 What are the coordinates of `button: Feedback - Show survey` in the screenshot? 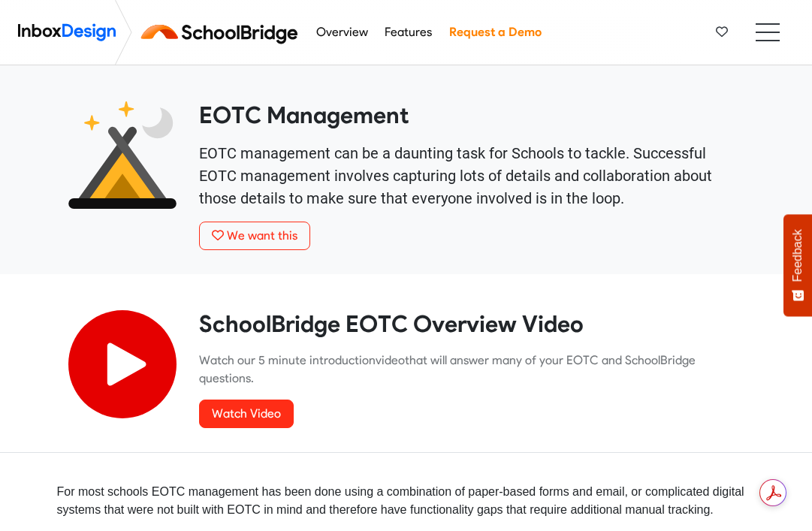 It's located at (798, 265).